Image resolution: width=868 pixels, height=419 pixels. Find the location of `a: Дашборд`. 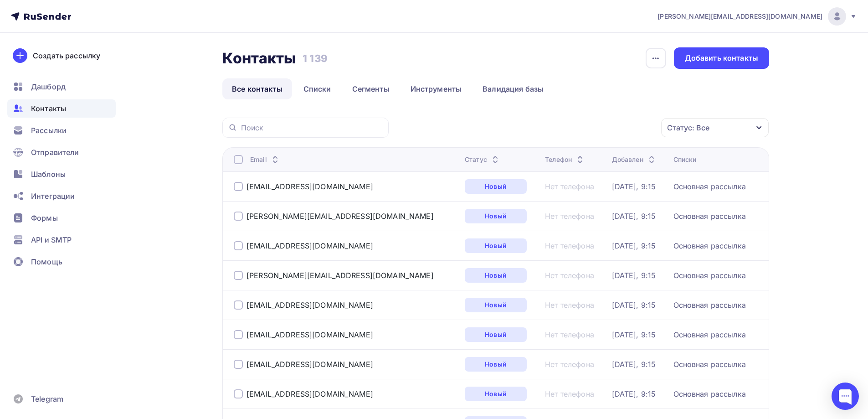

a: Дашборд is located at coordinates (62, 87).